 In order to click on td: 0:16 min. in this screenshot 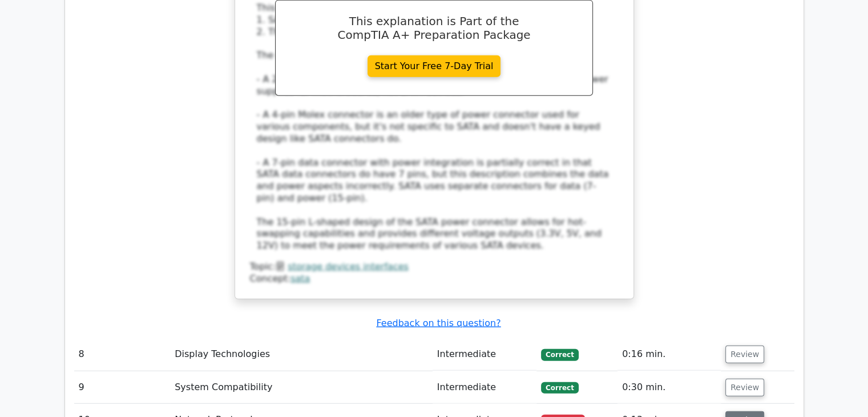, I will do `click(669, 354)`.